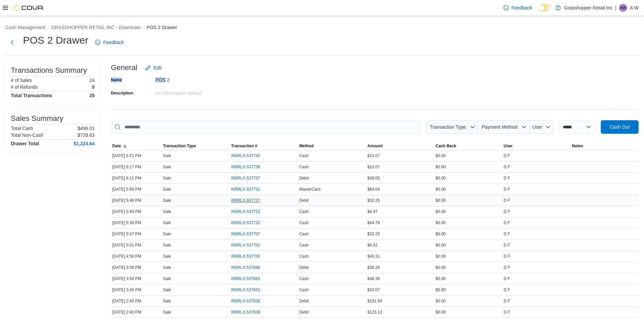  Describe the element at coordinates (374, 278) in the screenshot. I see `span: $48.36` at that location.